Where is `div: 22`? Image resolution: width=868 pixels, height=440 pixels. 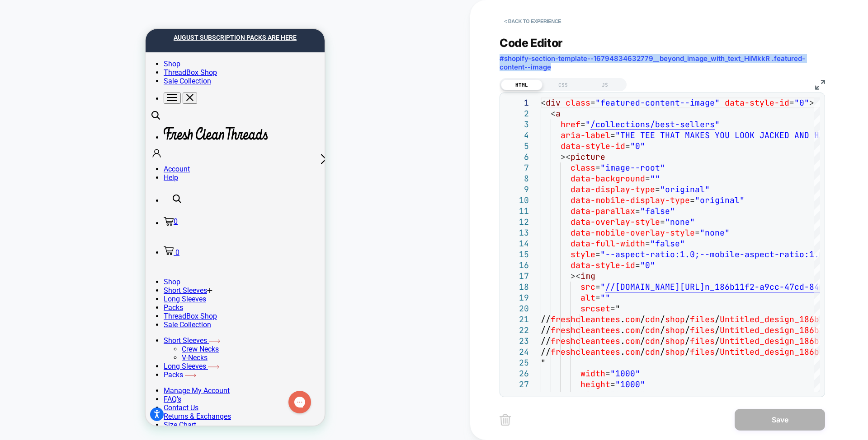 div: 22 is located at coordinates (517, 330).